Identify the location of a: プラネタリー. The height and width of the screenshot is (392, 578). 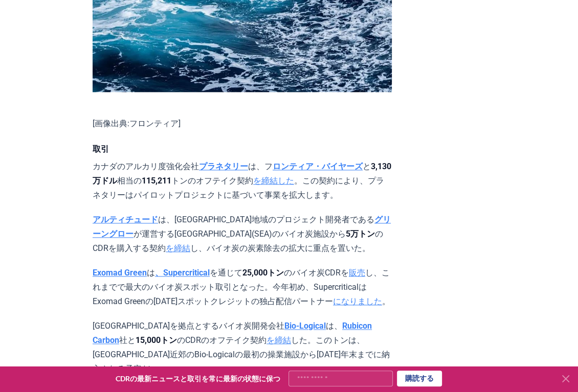
(223, 166).